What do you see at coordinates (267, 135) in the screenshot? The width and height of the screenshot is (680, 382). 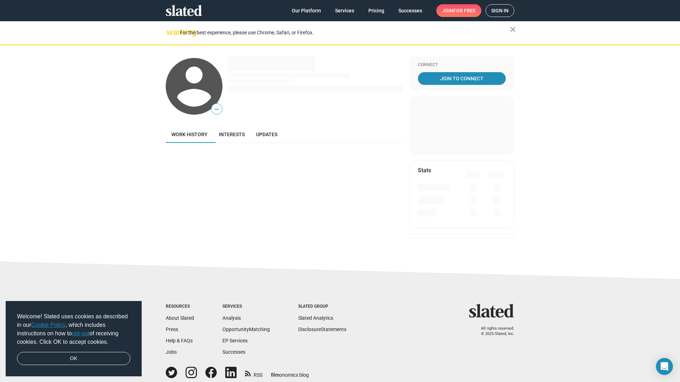 I see `a: Updates` at bounding box center [267, 135].